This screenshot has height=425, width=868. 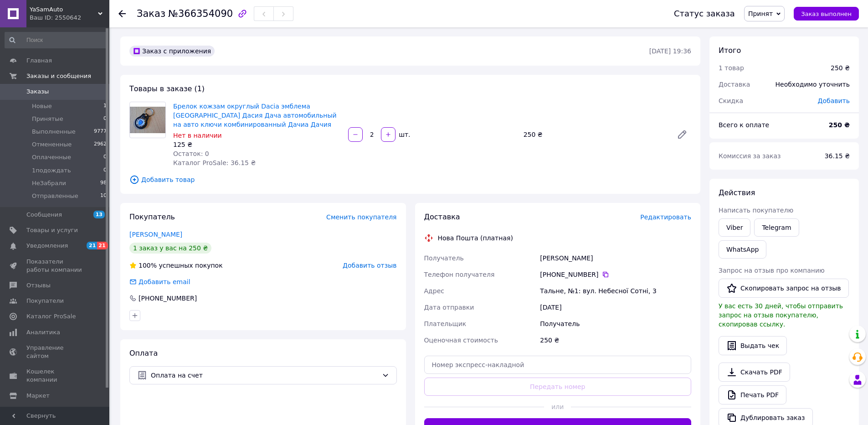 I want to click on span: YaSamAuto, so click(x=64, y=9).